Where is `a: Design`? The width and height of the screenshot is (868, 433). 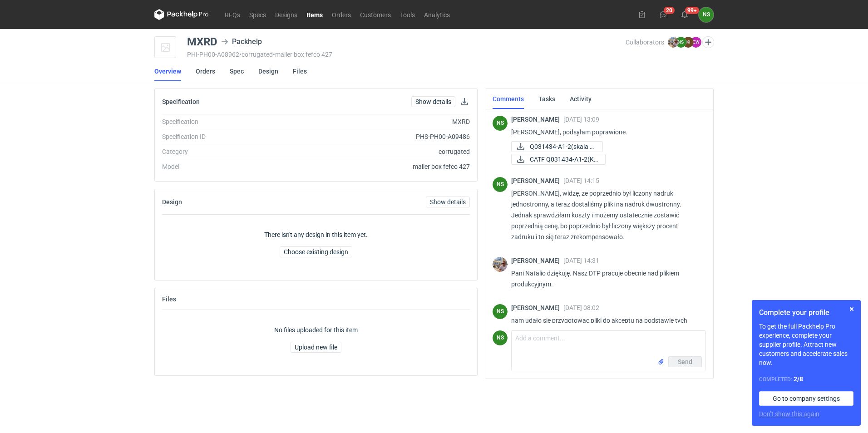 a: Design is located at coordinates (269, 71).